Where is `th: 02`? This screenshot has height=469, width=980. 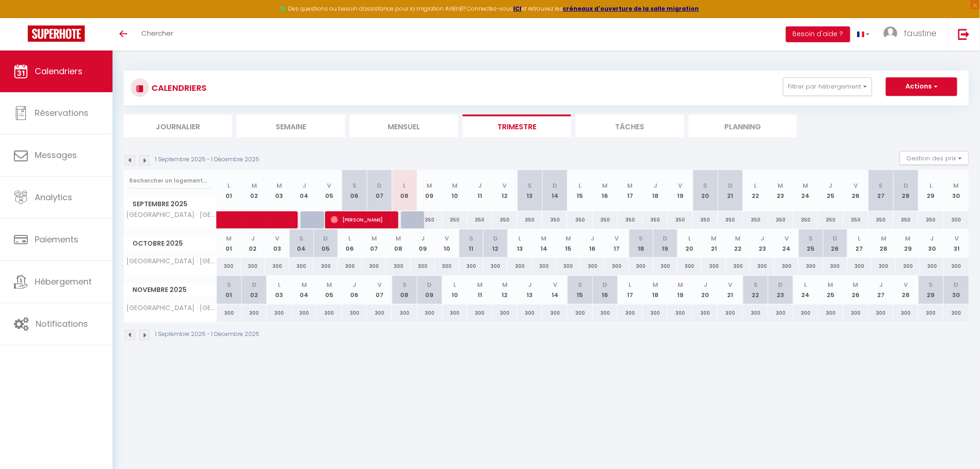
th: 02 is located at coordinates (254, 289).